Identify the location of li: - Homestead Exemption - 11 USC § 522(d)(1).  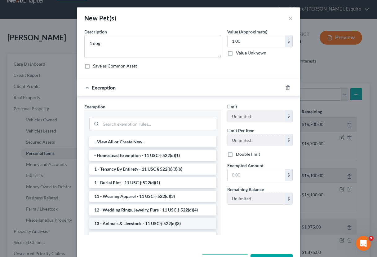
(152, 155).